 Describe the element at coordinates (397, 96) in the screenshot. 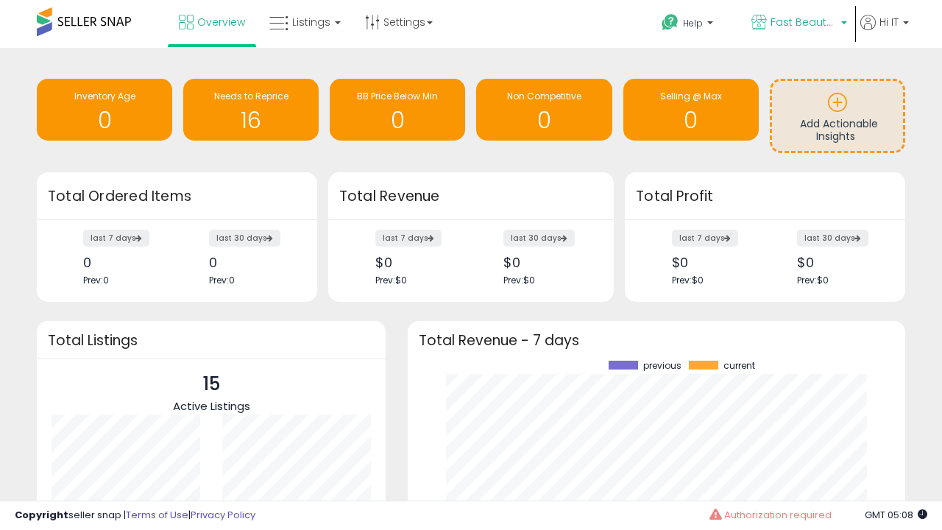

I see `span: BB Price Below Min` at that location.